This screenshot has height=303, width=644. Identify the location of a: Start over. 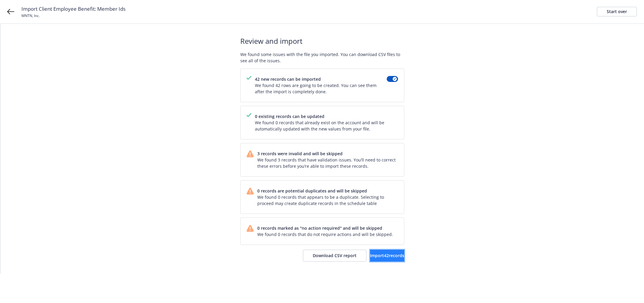
(617, 12).